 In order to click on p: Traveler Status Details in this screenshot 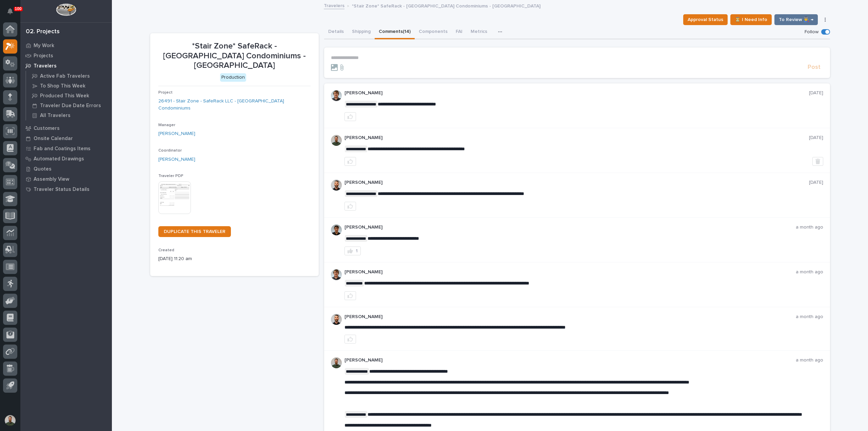, I will do `click(62, 190)`.